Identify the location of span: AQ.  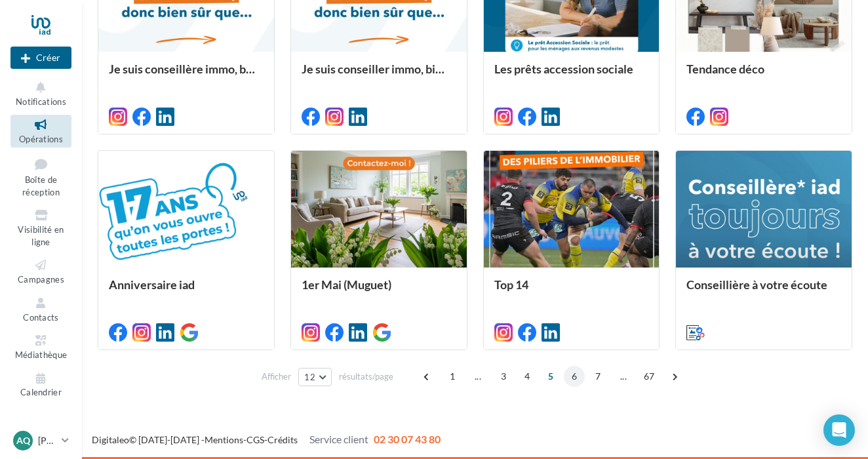
(23, 440).